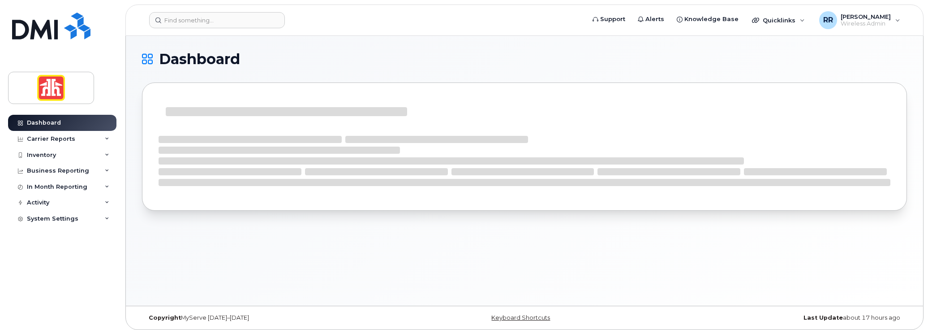  Describe the element at coordinates (199, 59) in the screenshot. I see `span: Dashboard` at that location.